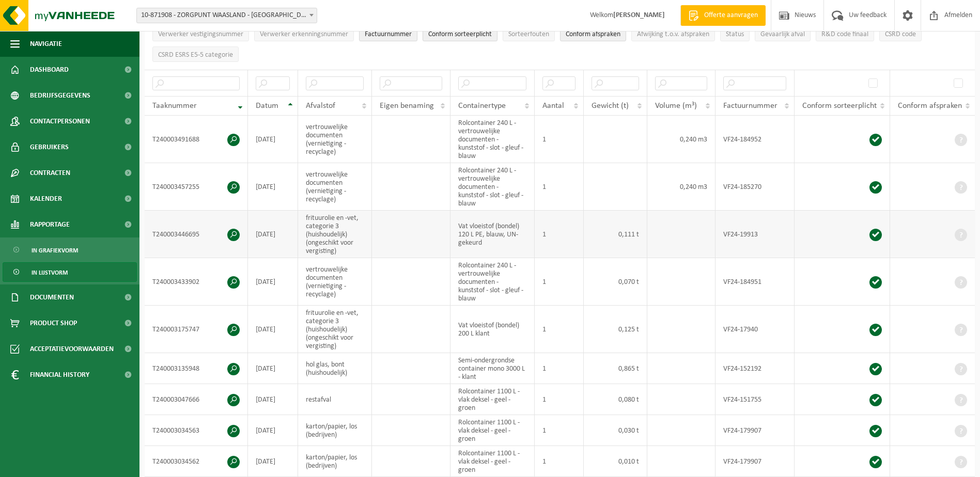 The height and width of the screenshot is (477, 980). I want to click on button: Gevaarlijk afval : Activate to sort, so click(783, 33).